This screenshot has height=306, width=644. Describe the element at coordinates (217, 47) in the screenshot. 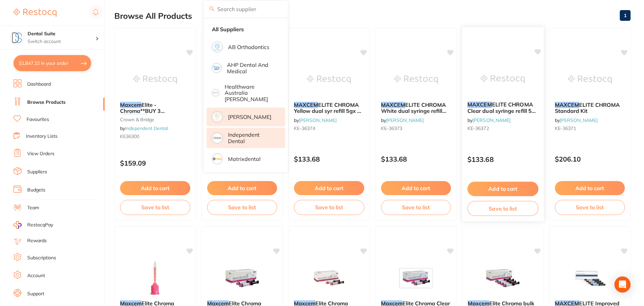

I see `img: AB Orthodontics` at that location.